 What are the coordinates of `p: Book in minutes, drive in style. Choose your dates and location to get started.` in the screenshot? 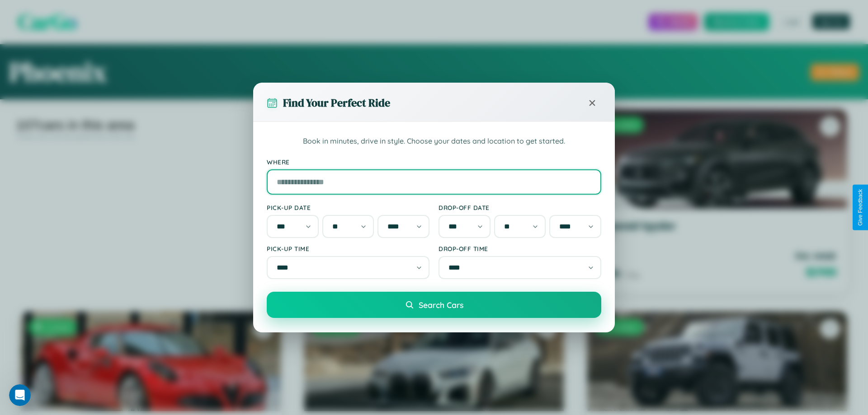 It's located at (434, 142).